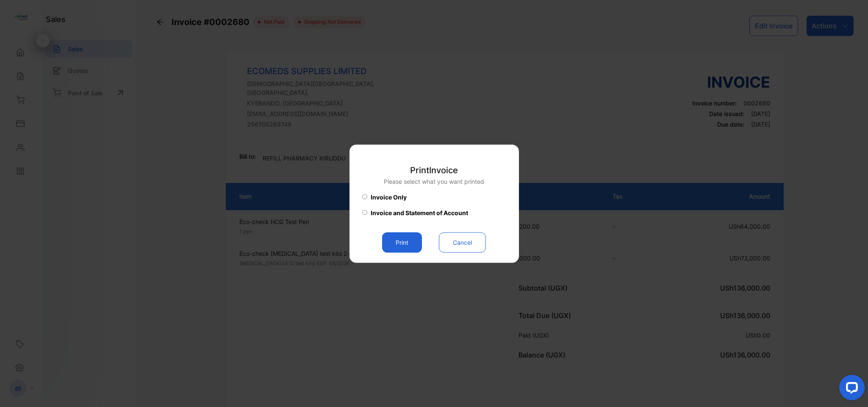  I want to click on button: Open LiveChat chat widget, so click(19, 16).